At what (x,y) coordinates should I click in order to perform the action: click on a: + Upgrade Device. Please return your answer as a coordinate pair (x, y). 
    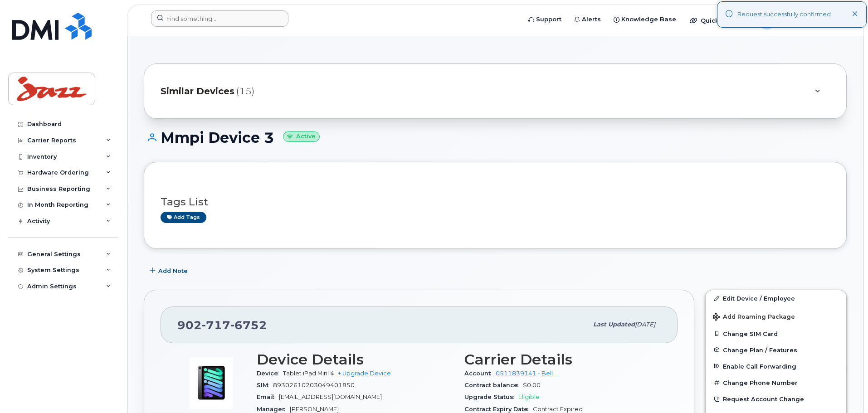
    Looking at the image, I should click on (364, 373).